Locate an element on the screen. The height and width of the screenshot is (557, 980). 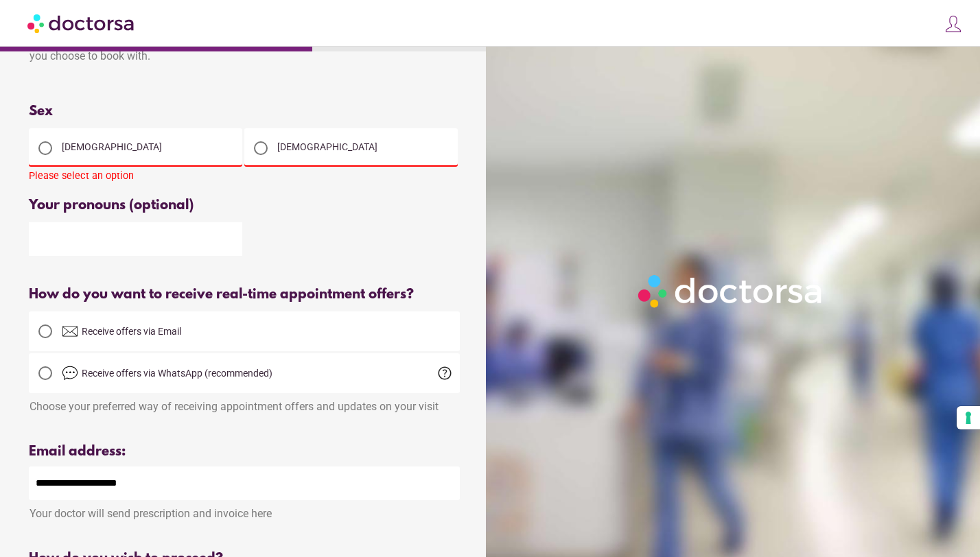
img: email is located at coordinates (70, 331).